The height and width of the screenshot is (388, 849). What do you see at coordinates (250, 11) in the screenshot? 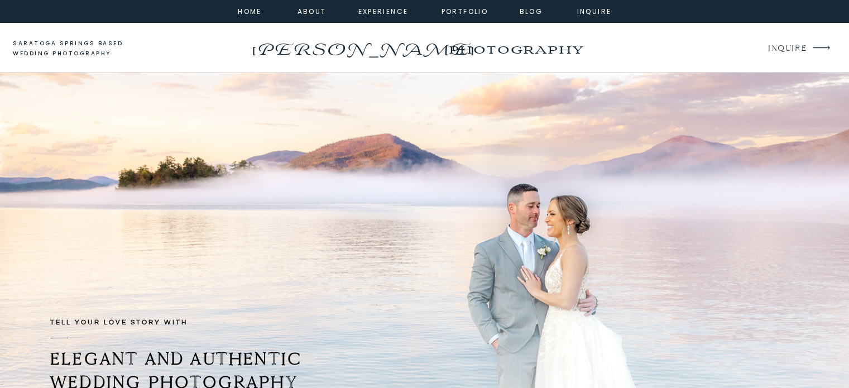
I see `a: home` at bounding box center [250, 11].